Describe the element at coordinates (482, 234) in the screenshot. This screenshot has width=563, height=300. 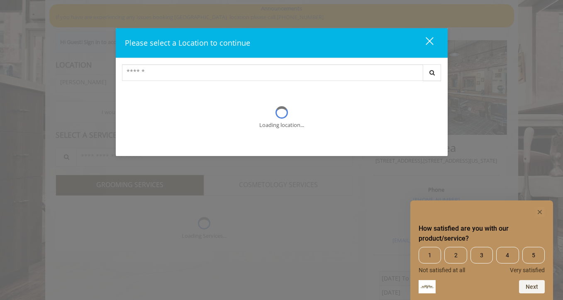
I see `h2: How satisfied are you with our product/service? Select an option from 1 to 5, with 1 being Not sa...` at that location.